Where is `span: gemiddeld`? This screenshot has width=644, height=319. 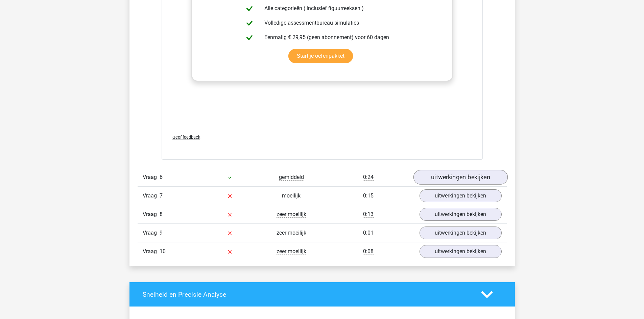 span: gemiddeld is located at coordinates (291, 177).